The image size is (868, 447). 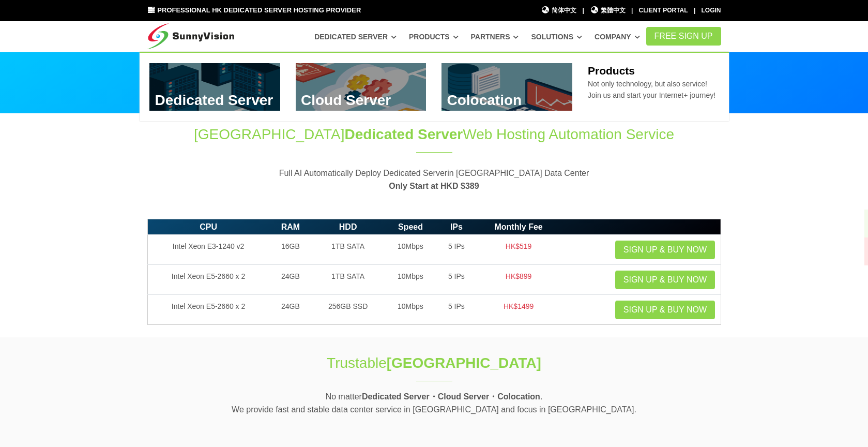 What do you see at coordinates (559, 10) in the screenshot?
I see `a: 简体中文` at bounding box center [559, 10].